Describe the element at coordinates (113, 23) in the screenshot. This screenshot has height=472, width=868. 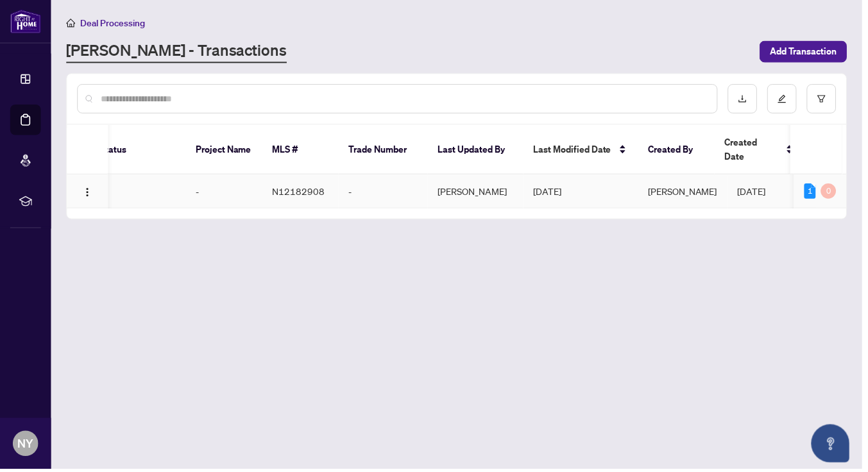
I see `span: Deal Processing` at that location.